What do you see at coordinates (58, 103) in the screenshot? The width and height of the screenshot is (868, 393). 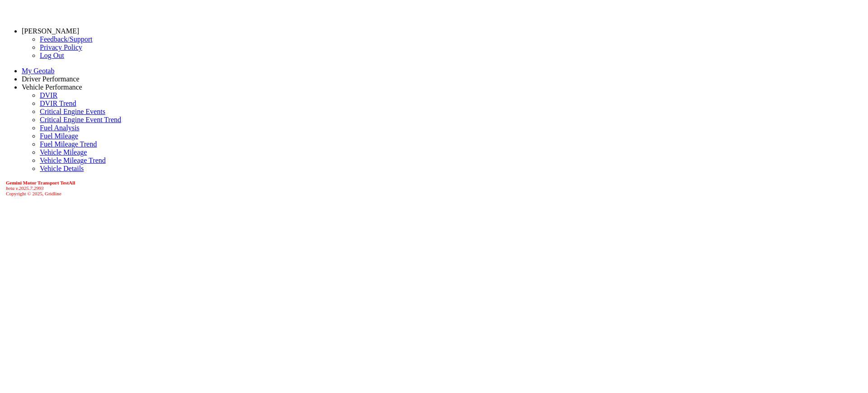 I see `a: DVIR Trend` at bounding box center [58, 103].